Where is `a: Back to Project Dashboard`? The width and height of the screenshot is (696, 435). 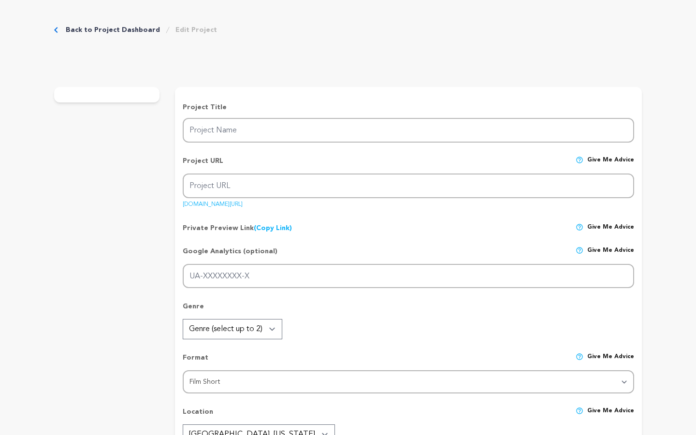
a: Back to Project Dashboard is located at coordinates (113, 30).